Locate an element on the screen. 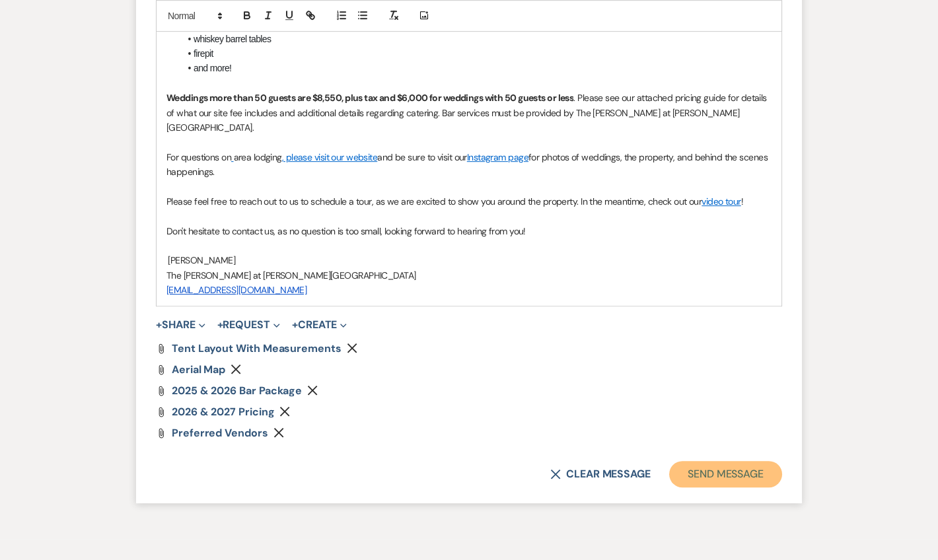 The image size is (938, 560). span: Don't hesitate to contact us, as no question is too small, looking forward to hearing from you! is located at coordinates (346, 231).